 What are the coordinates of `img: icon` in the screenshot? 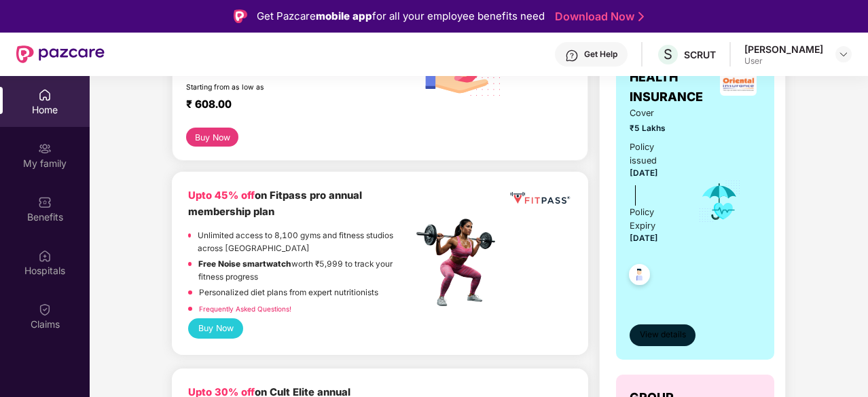 It's located at (719, 202).